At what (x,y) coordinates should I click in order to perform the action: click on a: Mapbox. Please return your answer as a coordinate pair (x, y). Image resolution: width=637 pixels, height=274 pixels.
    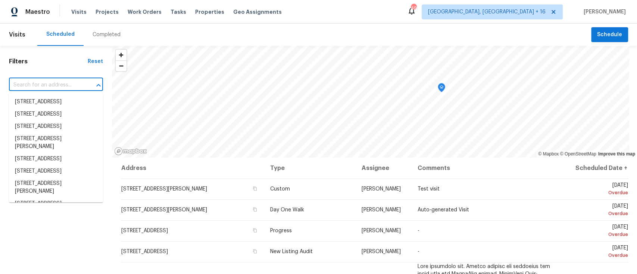
    Looking at the image, I should click on (548, 154).